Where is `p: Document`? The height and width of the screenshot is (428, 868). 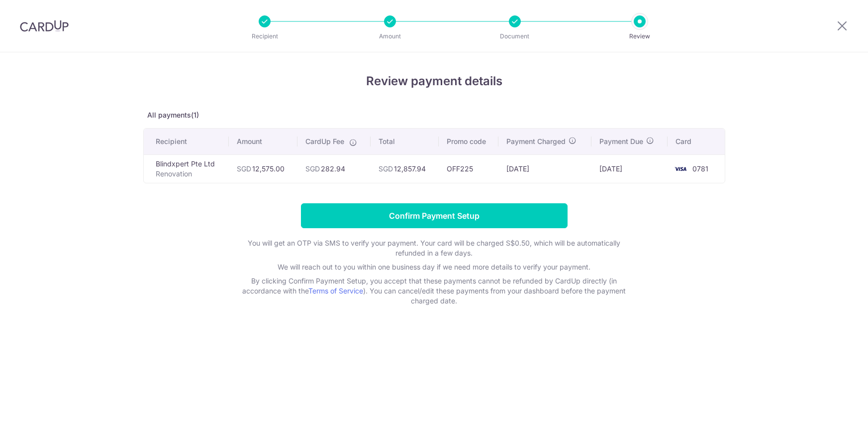 p: Document is located at coordinates (515, 37).